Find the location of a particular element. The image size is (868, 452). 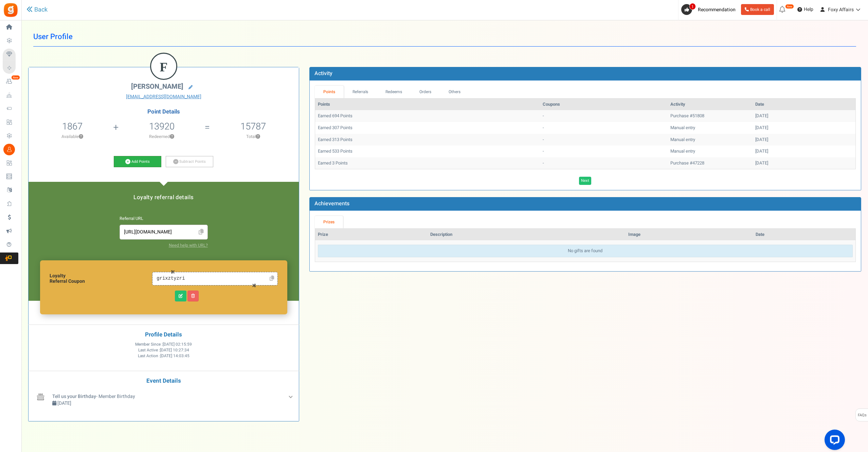

td: Earned 3 Points is located at coordinates (427, 163).